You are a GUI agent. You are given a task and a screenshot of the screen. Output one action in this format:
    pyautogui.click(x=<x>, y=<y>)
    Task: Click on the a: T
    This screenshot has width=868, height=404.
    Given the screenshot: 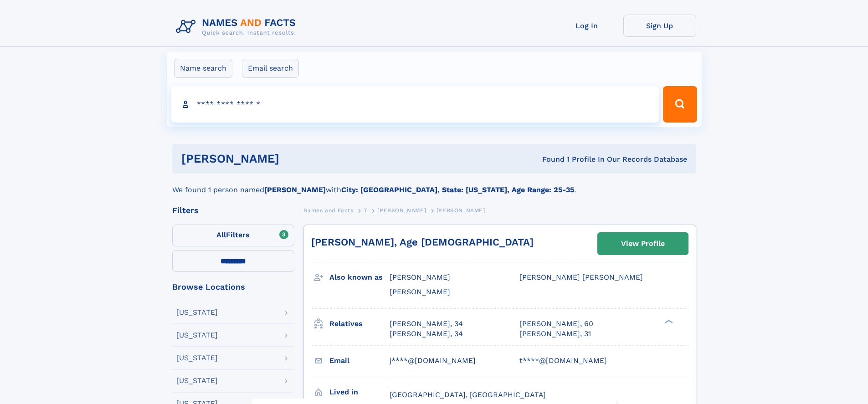 What is the action you would take?
    pyautogui.click(x=365, y=210)
    